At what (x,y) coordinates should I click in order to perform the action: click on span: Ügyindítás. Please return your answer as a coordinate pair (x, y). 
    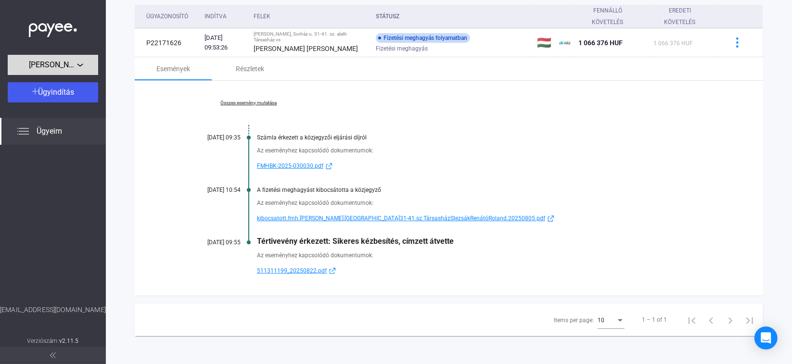
    Looking at the image, I should click on (56, 92).